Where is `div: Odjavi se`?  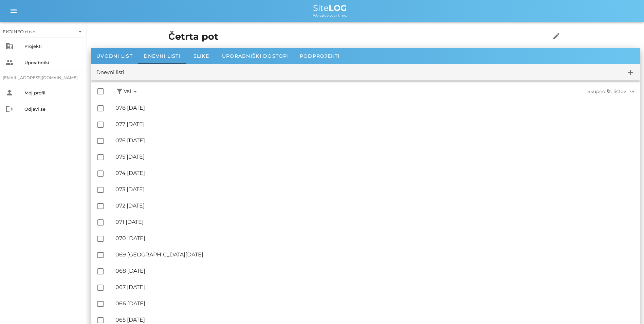
div: Odjavi se is located at coordinates (53, 109).